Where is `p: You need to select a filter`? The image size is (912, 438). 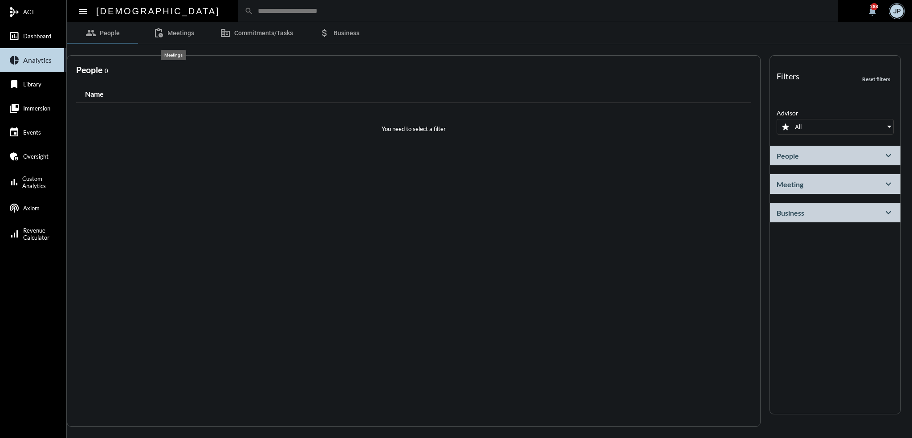
p: You need to select a filter is located at coordinates (414, 129).